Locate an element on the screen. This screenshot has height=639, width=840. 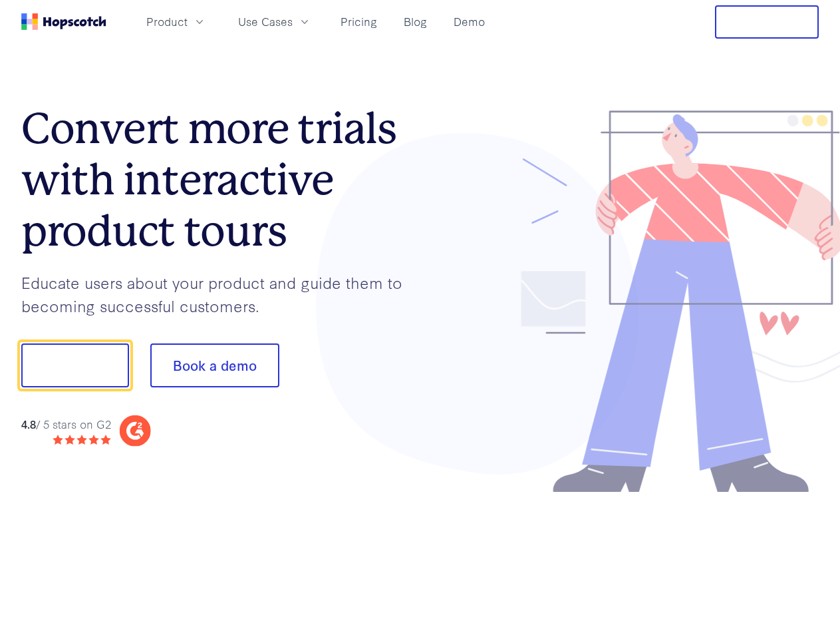
span: Use Cases is located at coordinates (265, 22).